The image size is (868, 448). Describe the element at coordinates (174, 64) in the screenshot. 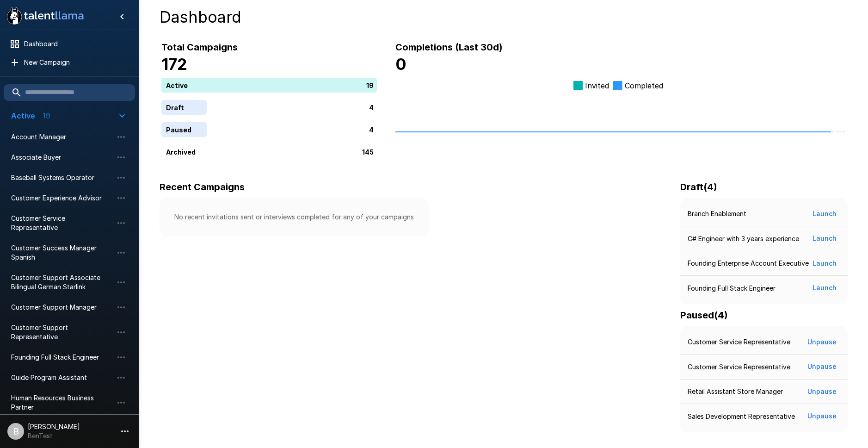

I see `b: 172` at that location.